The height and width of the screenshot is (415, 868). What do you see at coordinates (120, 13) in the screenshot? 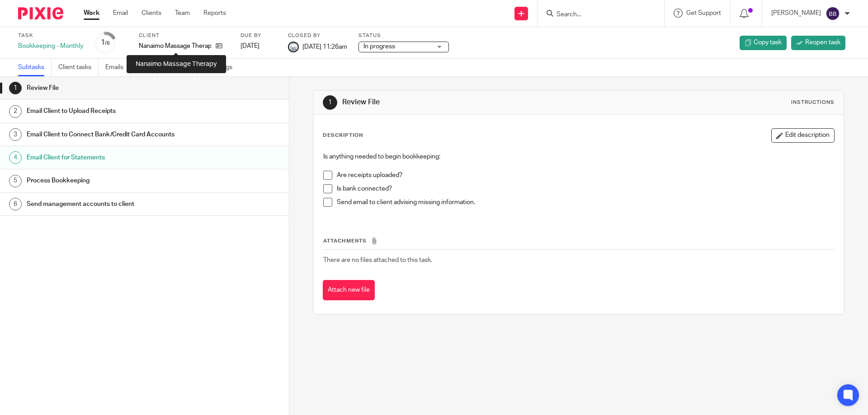
I see `a: Email` at bounding box center [120, 13].